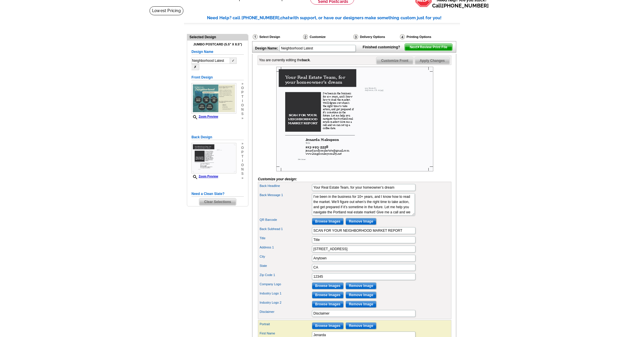 The image size is (644, 337). I want to click on label: Industry Logo 2, so click(285, 302).